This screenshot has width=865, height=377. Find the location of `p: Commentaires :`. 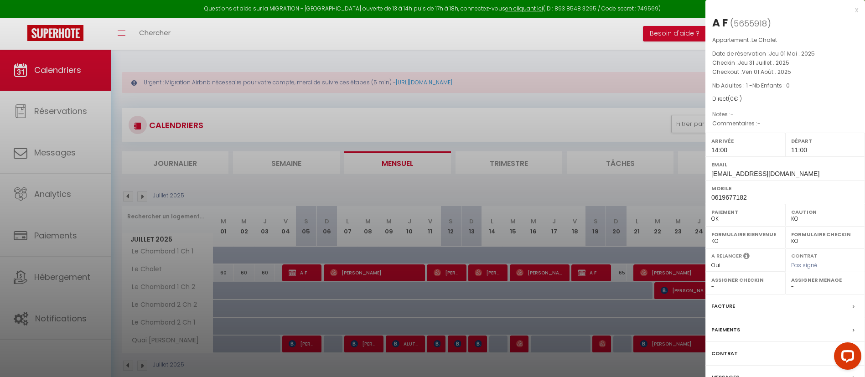

p: Commentaires : is located at coordinates (785, 124).